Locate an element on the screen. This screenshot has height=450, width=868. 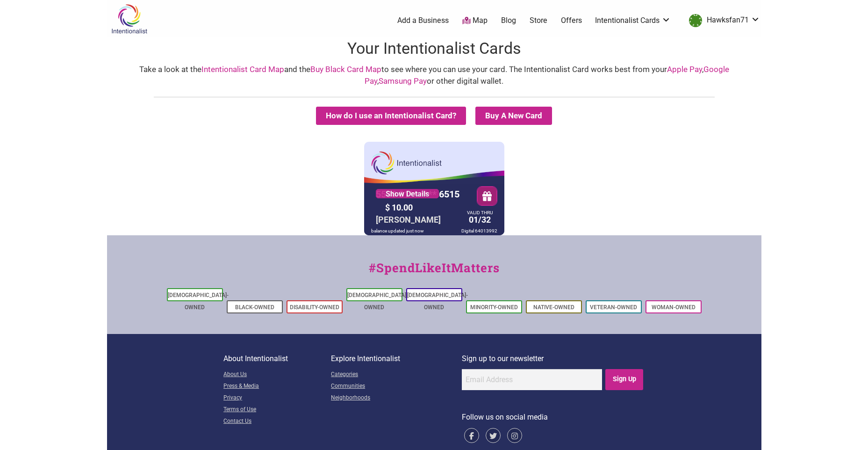
p: Explore Intentionalist is located at coordinates (397, 359).